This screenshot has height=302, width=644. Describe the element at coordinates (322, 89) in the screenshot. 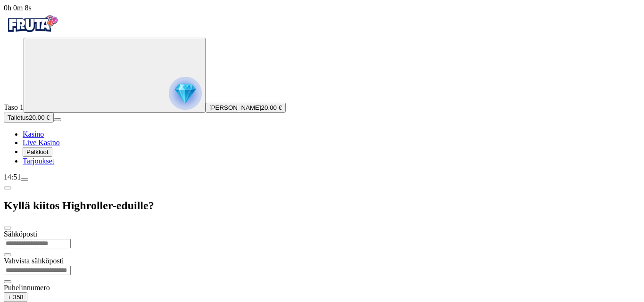

I see `nav: Primary` at that location.